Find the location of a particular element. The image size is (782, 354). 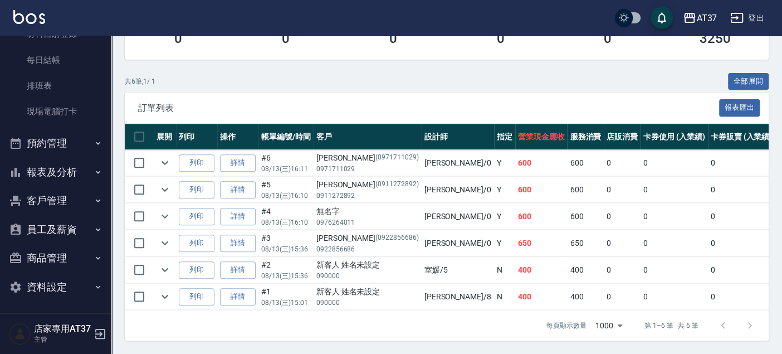

p: 0922856686 is located at coordinates (368, 249).